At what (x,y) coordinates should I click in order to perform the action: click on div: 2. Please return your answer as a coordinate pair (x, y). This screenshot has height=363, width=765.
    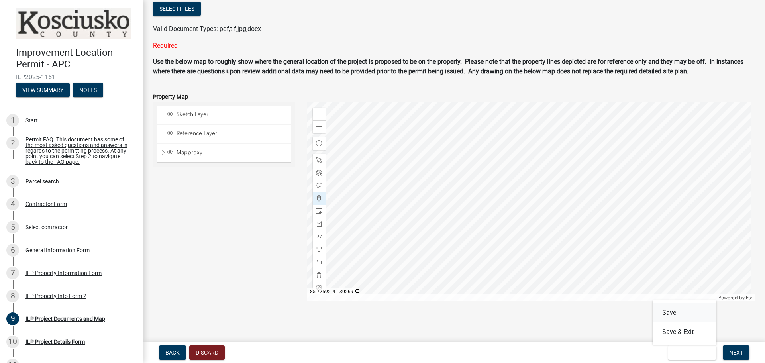
    Looking at the image, I should click on (13, 143).